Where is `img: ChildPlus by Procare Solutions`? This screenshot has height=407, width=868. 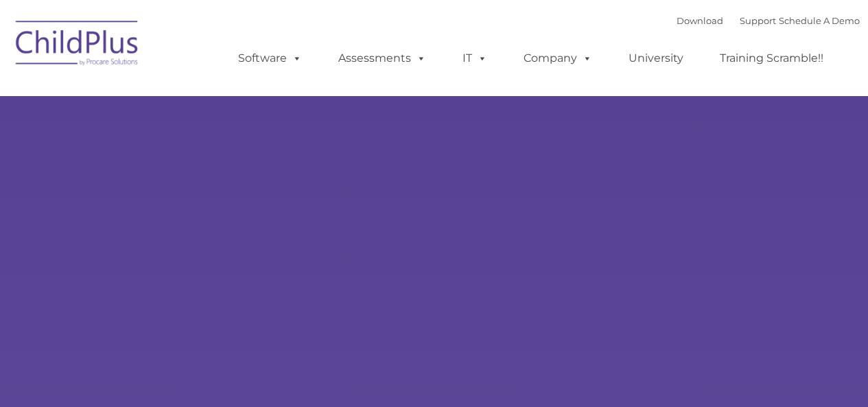 img: ChildPlus by Procare Solutions is located at coordinates (78, 46).